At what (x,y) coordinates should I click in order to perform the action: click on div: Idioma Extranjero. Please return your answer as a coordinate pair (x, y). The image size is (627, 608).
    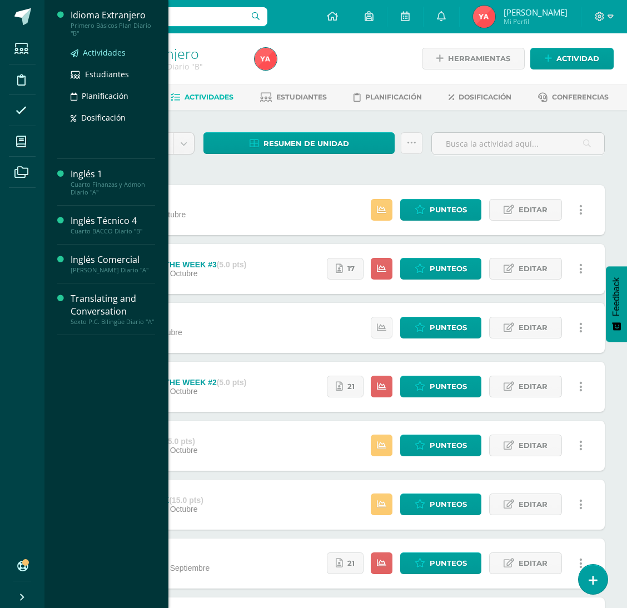
    Looking at the image, I should click on (113, 15).